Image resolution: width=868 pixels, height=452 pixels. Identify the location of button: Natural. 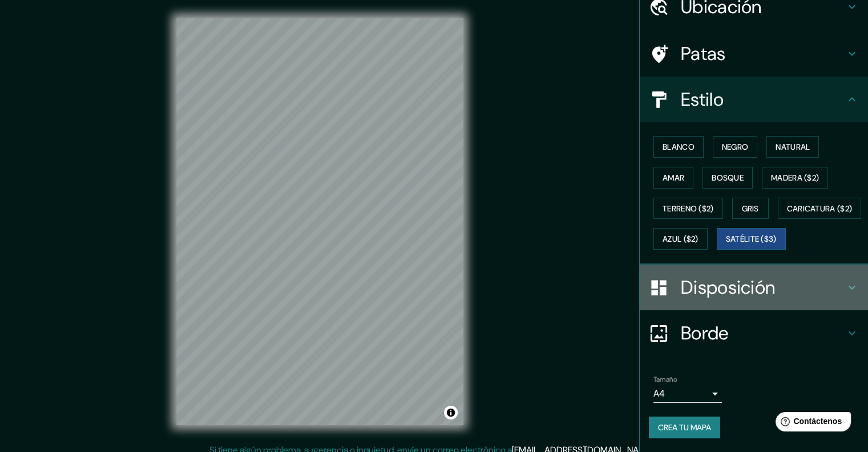
(793, 146).